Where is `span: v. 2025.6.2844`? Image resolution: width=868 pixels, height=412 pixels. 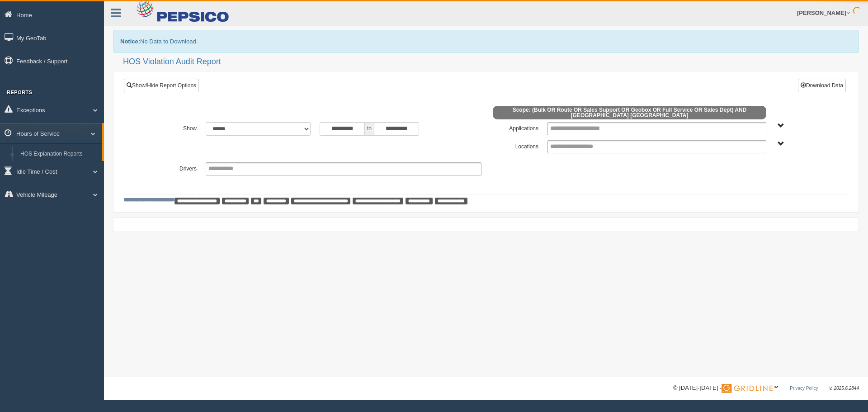
span: v. 2025.6.2844 is located at coordinates (844, 388).